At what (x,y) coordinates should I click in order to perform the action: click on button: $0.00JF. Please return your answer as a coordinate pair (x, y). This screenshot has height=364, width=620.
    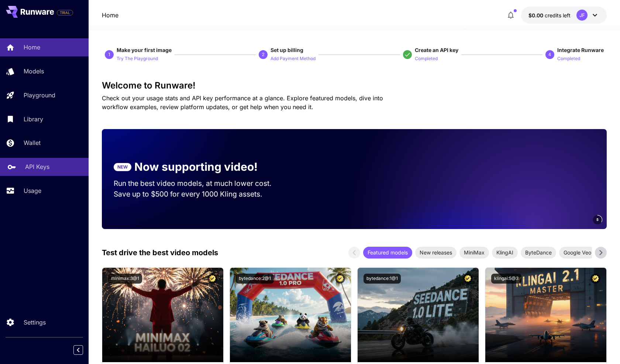
    Looking at the image, I should click on (564, 15).